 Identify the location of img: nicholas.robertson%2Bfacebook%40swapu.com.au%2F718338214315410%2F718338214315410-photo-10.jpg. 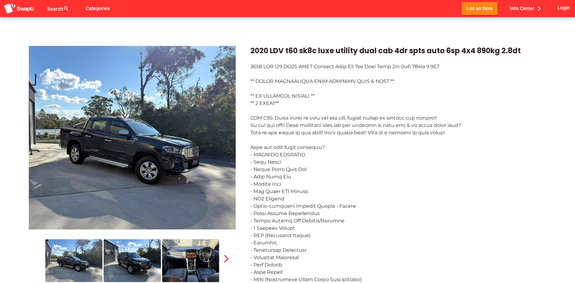
(191, 261).